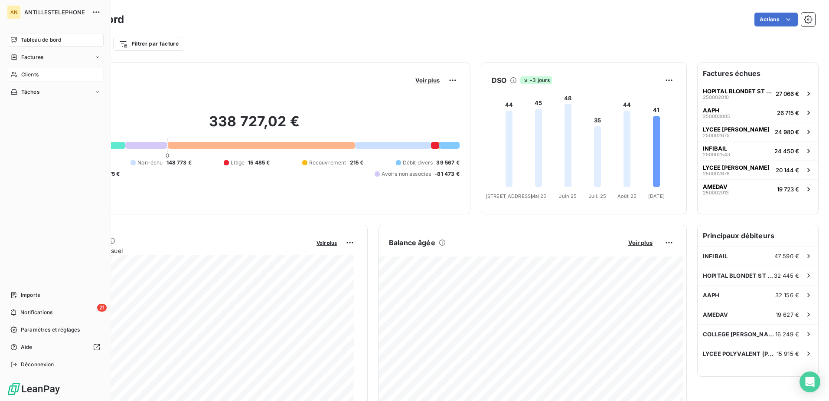 The width and height of the screenshot is (829, 401). I want to click on span: 26 715 €, so click(788, 113).